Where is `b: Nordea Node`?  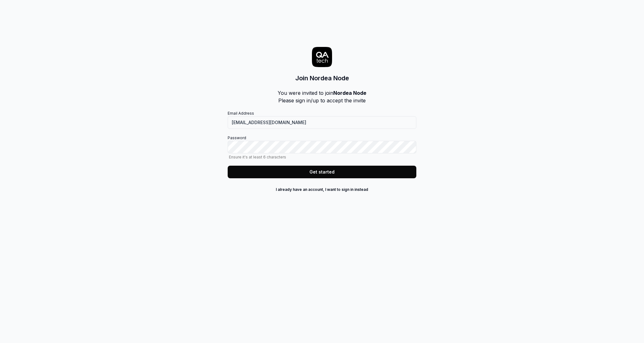 b: Nordea Node is located at coordinates (350, 93).